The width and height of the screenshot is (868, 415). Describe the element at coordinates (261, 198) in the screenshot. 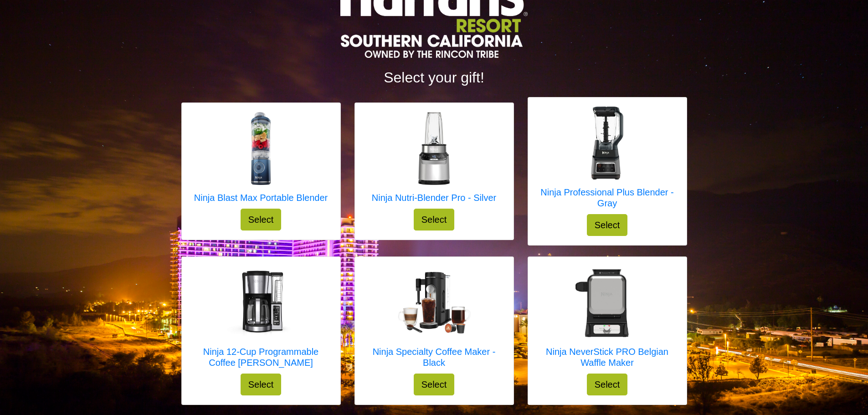

I see `h5: Ninja Blast Max Portable Blender` at that location.